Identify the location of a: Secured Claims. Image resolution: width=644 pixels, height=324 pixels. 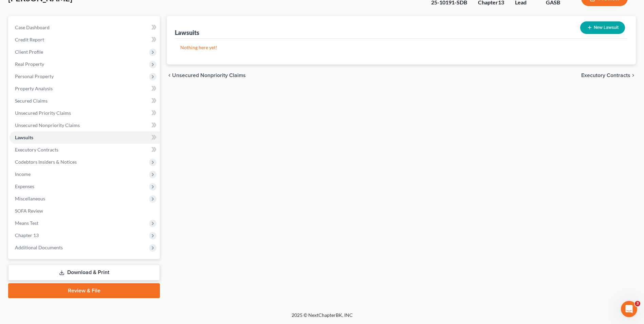
(85, 101).